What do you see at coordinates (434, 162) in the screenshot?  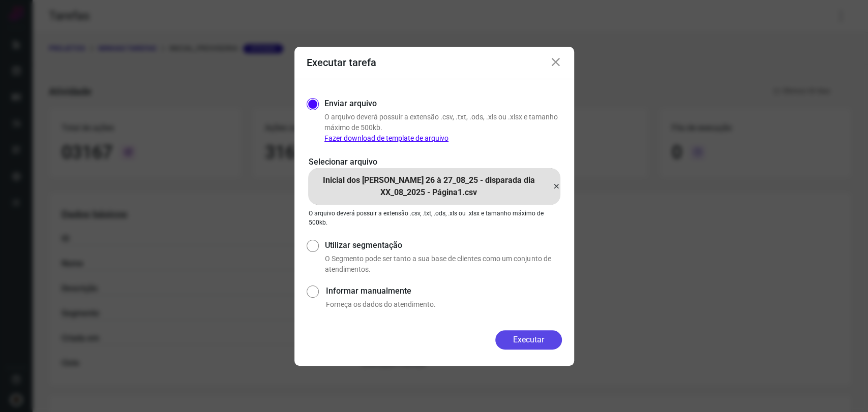 I see `p: Selecionar arquivo` at bounding box center [434, 162].